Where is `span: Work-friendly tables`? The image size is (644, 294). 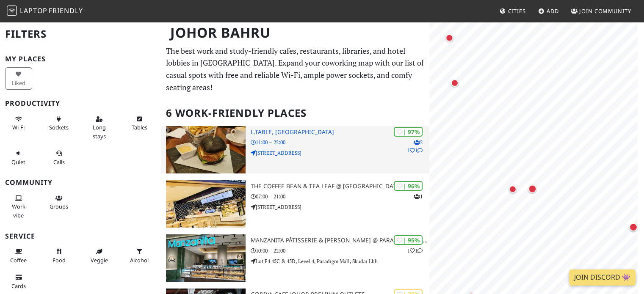
span: Work-friendly tables is located at coordinates (139, 128).